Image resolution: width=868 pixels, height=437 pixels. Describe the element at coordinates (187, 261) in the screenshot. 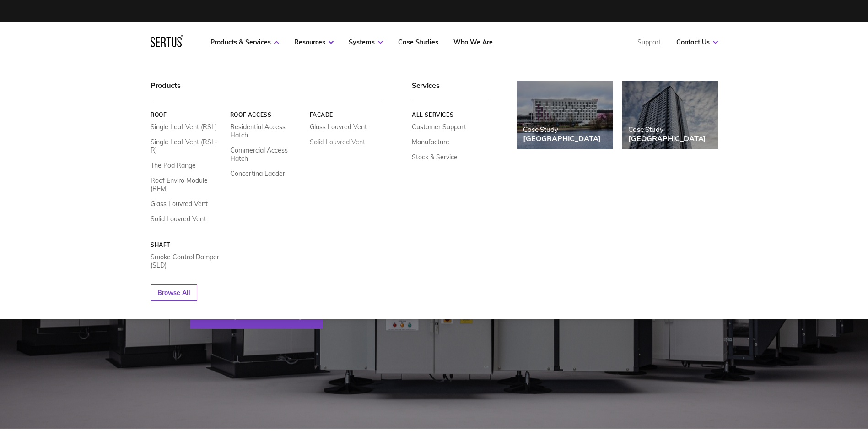

I see `a: Smoke Control Damper (SLD)` at that location.